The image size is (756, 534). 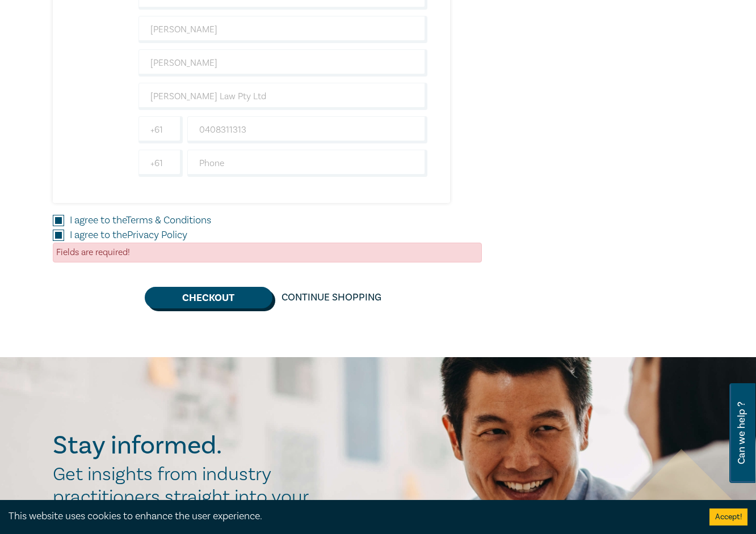 What do you see at coordinates (307, 163) in the screenshot?
I see `input: Phone` at bounding box center [307, 163].